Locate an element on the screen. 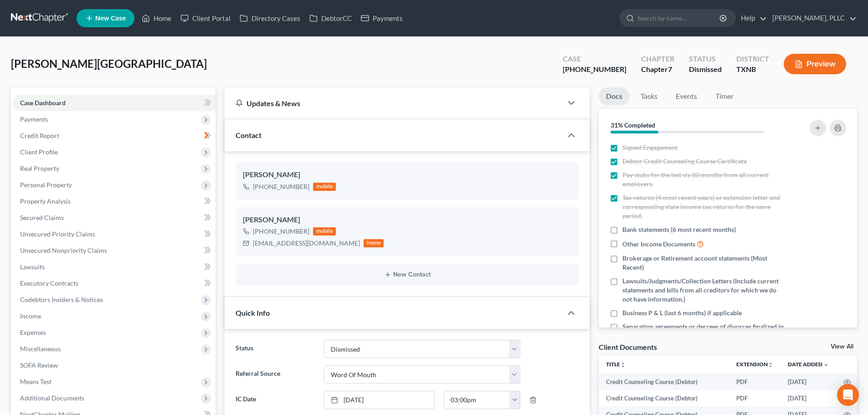  span: Brokerage or Retirement account statements (Most Recent) is located at coordinates (704, 263).